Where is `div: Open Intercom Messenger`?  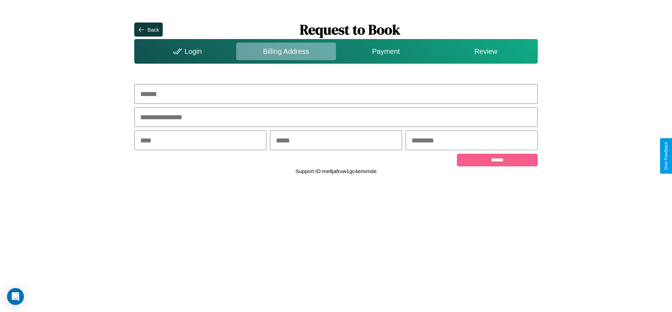
div: Open Intercom Messenger is located at coordinates (15, 296).